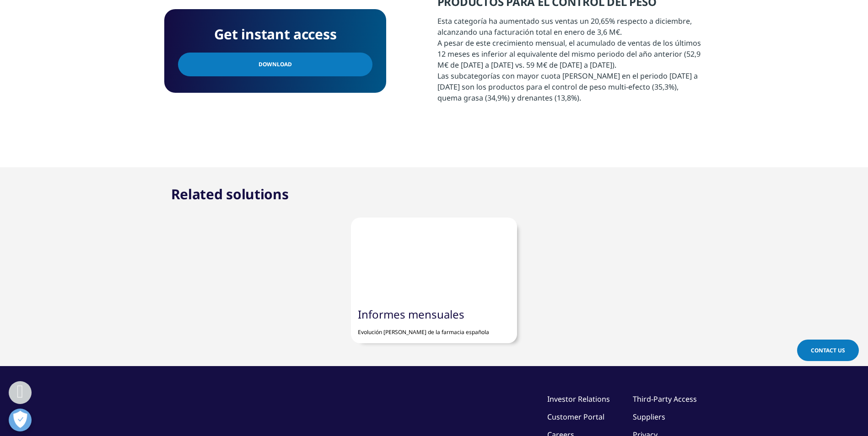  I want to click on a: Informes mensuales, so click(411, 314).